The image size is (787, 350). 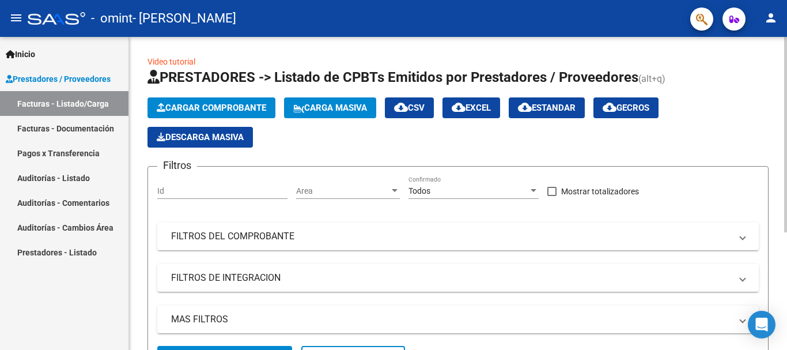 What do you see at coordinates (20, 54) in the screenshot?
I see `span: Inicio` at bounding box center [20, 54].